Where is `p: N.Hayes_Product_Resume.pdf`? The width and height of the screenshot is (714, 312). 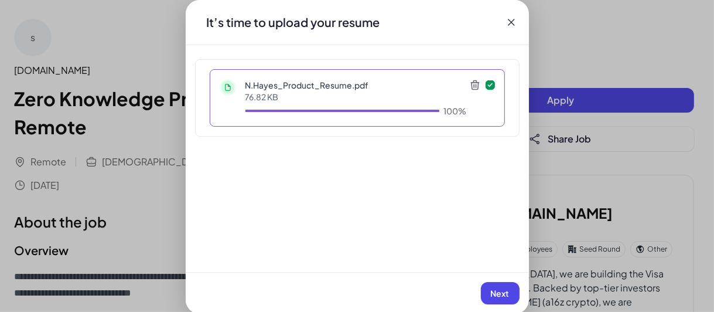 p: N.Hayes_Product_Resume.pdf is located at coordinates (356, 85).